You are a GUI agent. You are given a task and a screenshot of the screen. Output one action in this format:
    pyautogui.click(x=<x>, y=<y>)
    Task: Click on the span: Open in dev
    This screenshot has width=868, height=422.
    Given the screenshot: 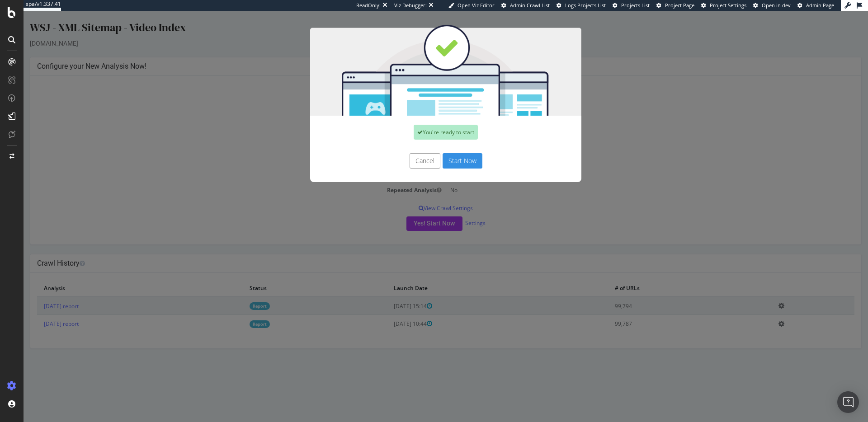 What is the action you would take?
    pyautogui.click(x=776, y=5)
    